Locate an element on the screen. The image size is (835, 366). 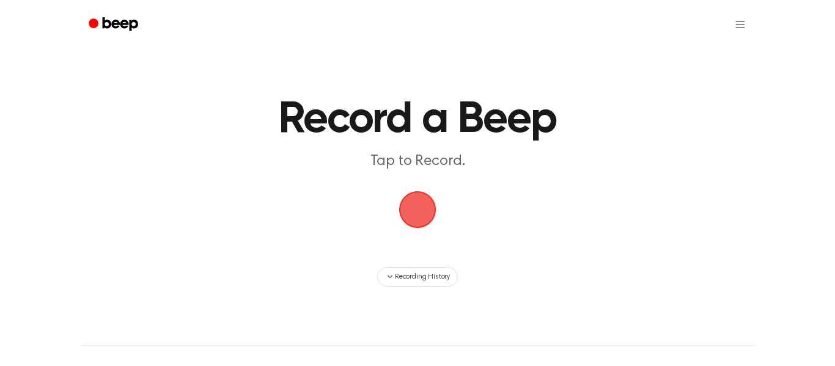
p: Tap to Record. is located at coordinates (418, 161).